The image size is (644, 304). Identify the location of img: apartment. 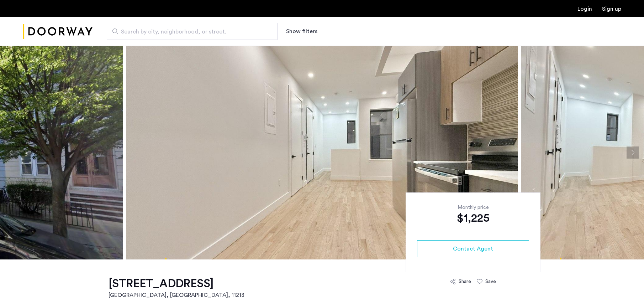
(322, 152).